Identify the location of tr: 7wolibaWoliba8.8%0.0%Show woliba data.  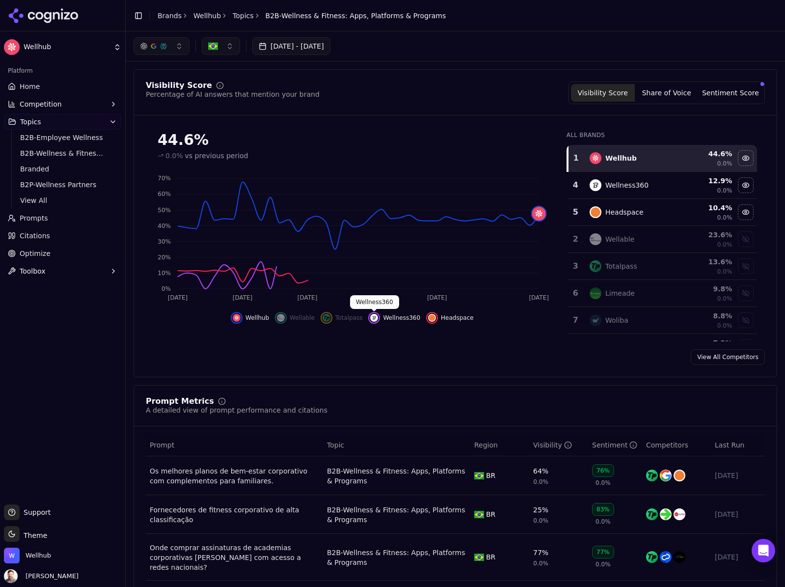
(662, 320).